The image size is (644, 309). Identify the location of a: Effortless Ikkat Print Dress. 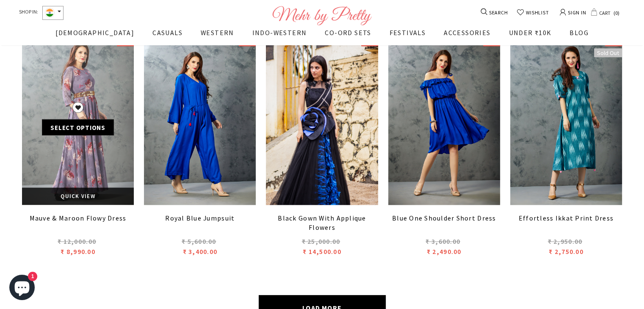
(566, 224).